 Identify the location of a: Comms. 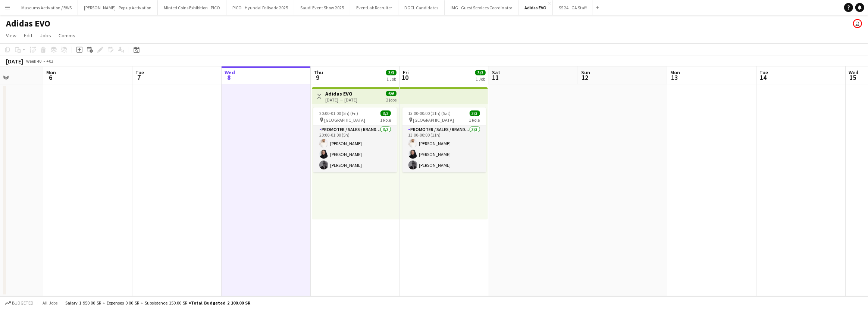
(66, 35).